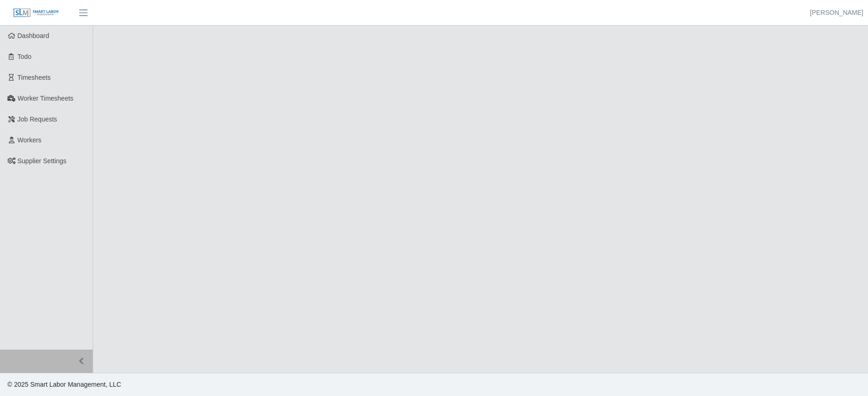  What do you see at coordinates (24, 56) in the screenshot?
I see `span: Todo` at bounding box center [24, 56].